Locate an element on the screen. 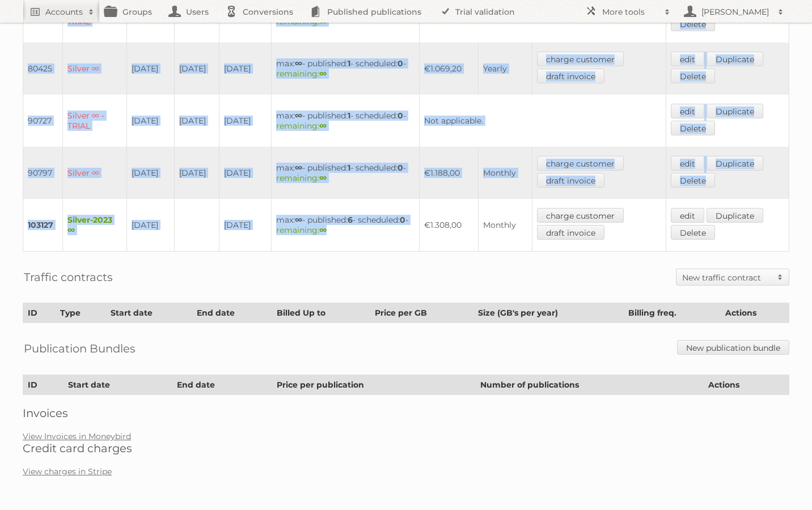 The image size is (812, 510). td: Not applicable. is located at coordinates (542, 121).